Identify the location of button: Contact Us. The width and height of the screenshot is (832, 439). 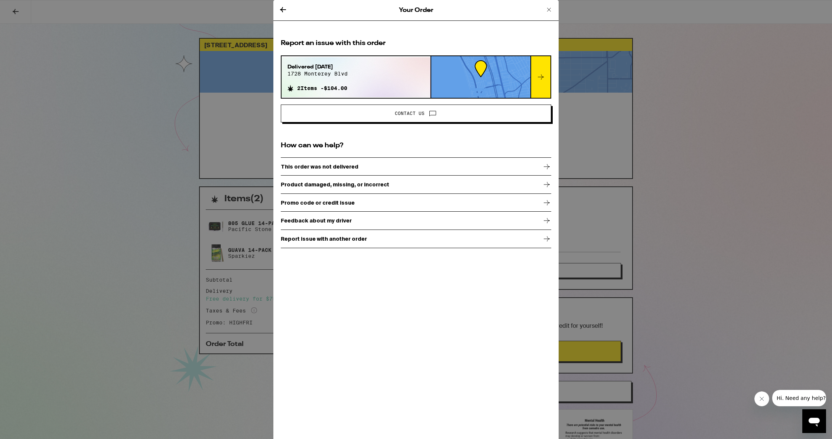
(416, 113).